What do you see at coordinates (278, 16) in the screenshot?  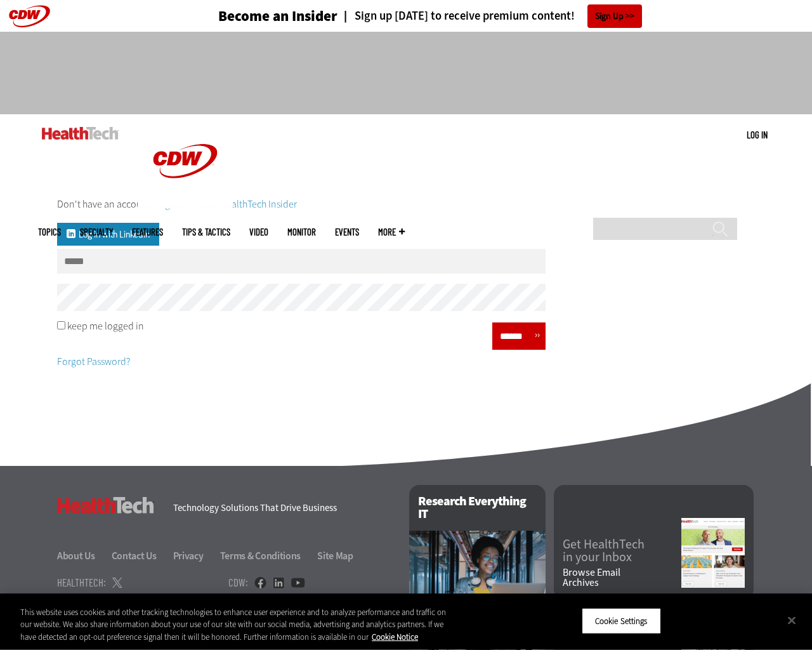 I see `h3: Become an Insider` at bounding box center [278, 16].